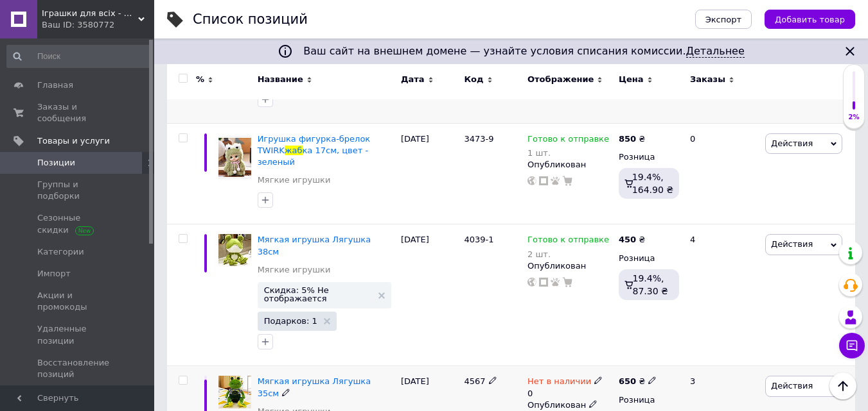 The image size is (868, 411). What do you see at coordinates (79, 57) in the screenshot?
I see `input: Поиск` at bounding box center [79, 57].